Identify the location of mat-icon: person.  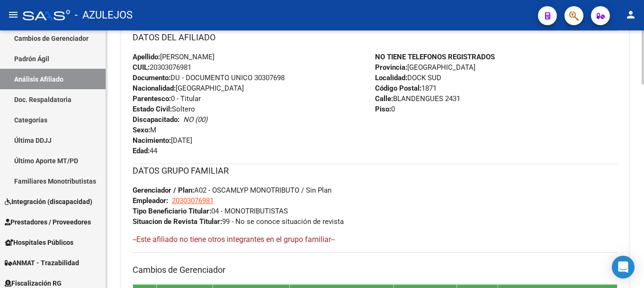
(631, 15).